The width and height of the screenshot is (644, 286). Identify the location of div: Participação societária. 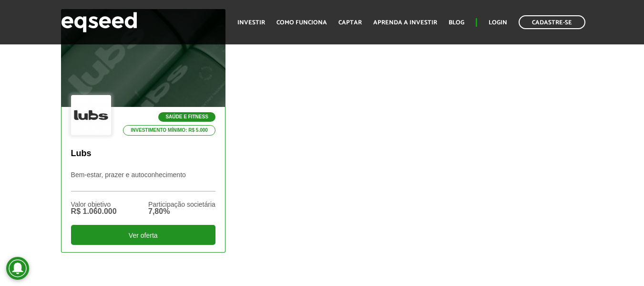
(181, 204).